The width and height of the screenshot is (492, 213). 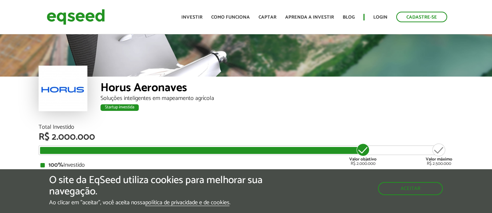 I want to click on strong: Valor objetivo, so click(x=363, y=159).